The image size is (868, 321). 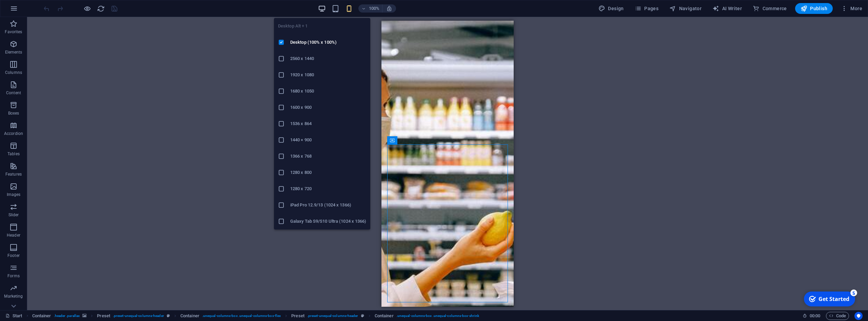 What do you see at coordinates (727, 8) in the screenshot?
I see `button: AI Writer` at bounding box center [727, 8].